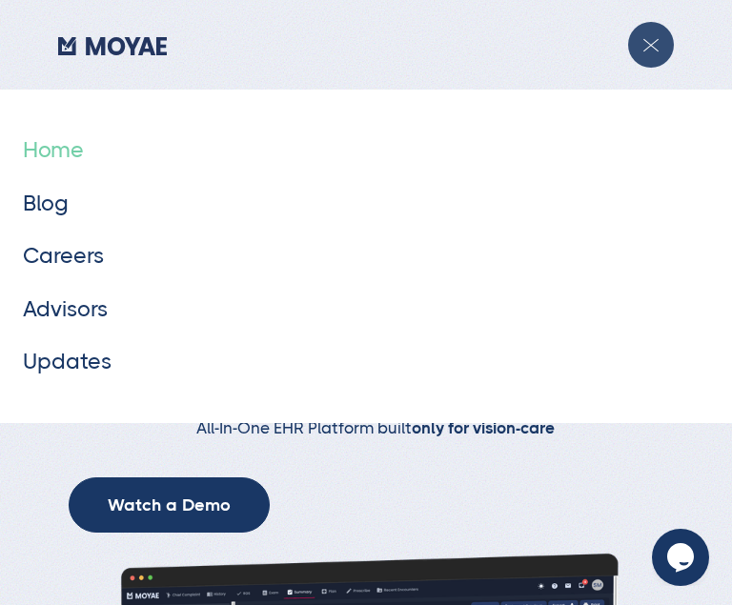 Image resolution: width=732 pixels, height=605 pixels. I want to click on a: Advisors, so click(65, 310).